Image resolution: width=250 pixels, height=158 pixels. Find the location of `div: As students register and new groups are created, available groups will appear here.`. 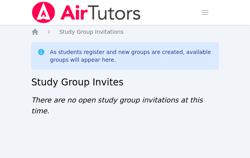

div: As students register and new groups are created, available groups will appear here. is located at coordinates (131, 56).